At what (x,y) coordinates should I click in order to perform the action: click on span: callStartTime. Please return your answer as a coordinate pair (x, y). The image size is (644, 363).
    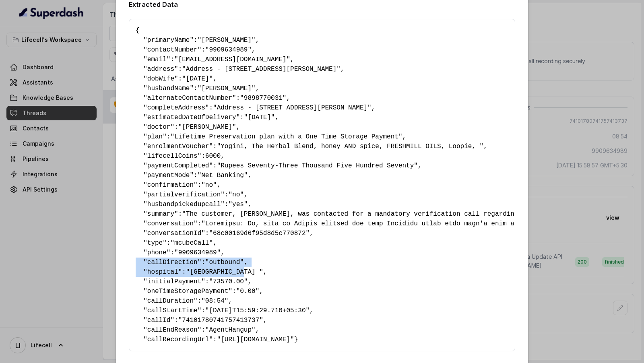
    Looking at the image, I should click on (172, 310).